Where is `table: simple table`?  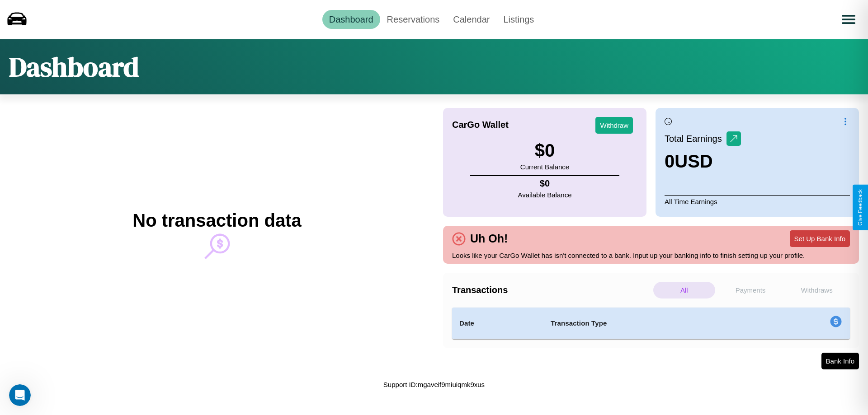
table: simple table is located at coordinates (651, 323).